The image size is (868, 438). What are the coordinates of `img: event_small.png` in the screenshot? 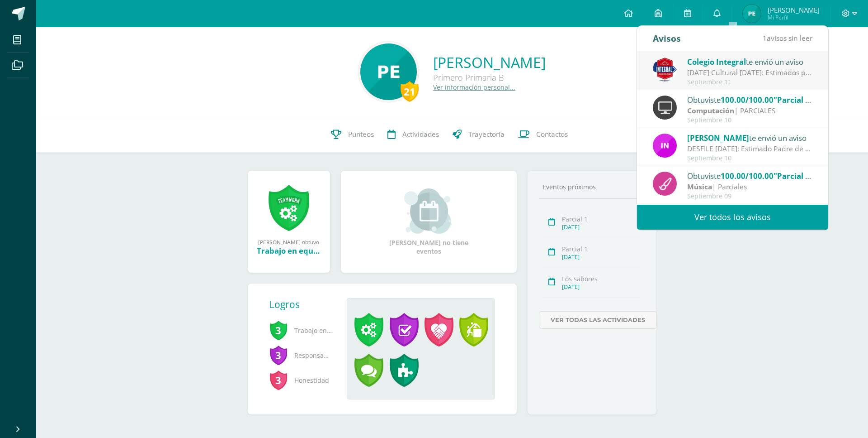 It's located at (429, 211).